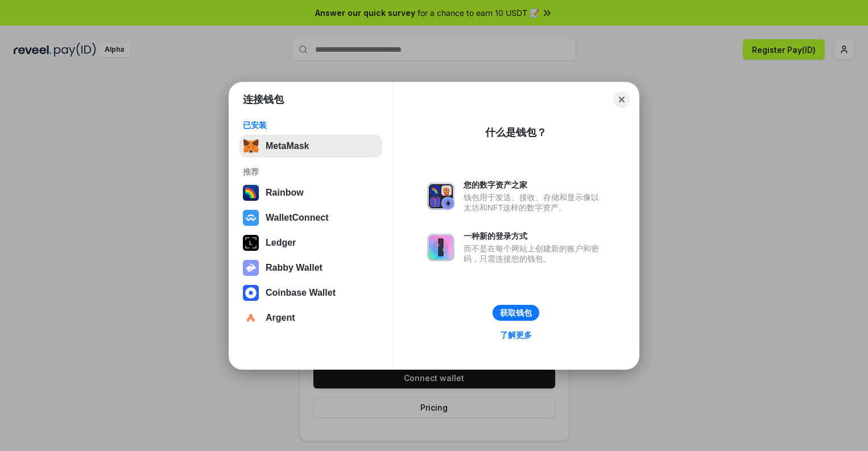  I want to click on button: MetaMask, so click(311, 147).